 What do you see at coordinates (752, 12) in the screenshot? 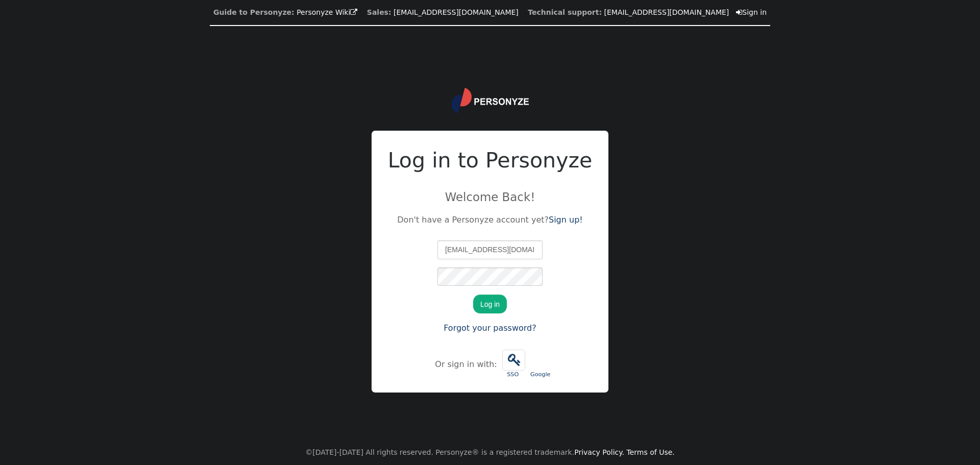
I see `a: Sign in` at bounding box center [752, 12].